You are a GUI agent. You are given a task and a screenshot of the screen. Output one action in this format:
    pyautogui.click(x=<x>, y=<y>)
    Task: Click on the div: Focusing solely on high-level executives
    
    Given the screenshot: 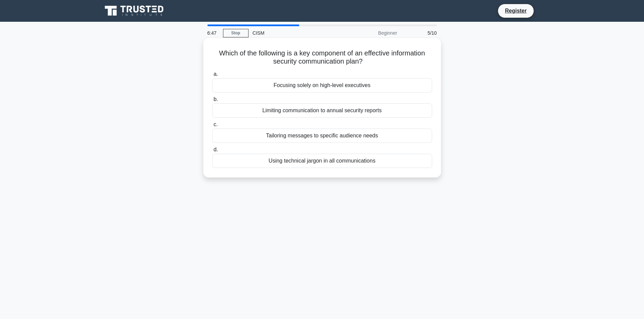 What is the action you would take?
    pyautogui.click(x=323, y=85)
    